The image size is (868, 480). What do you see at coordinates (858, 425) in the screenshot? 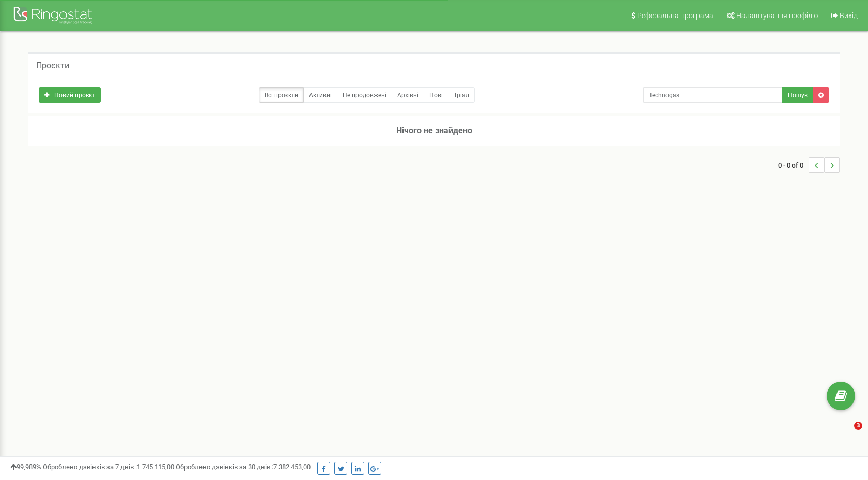
I see `span: 3` at bounding box center [858, 425].